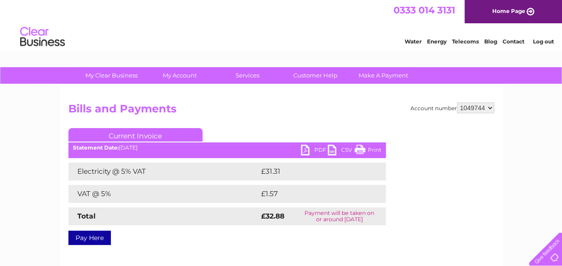 The height and width of the screenshot is (266, 562). Describe the element at coordinates (179, 75) in the screenshot. I see `a: My Account` at that location.